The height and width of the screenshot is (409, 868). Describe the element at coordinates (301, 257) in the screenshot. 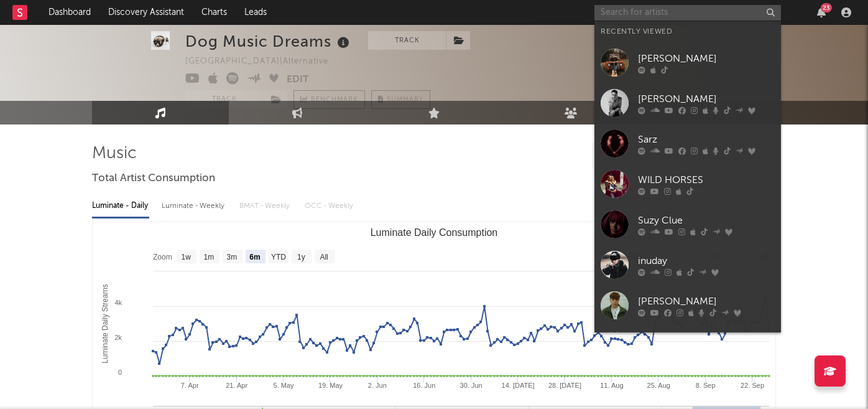

I see `text: 1y` at that location.